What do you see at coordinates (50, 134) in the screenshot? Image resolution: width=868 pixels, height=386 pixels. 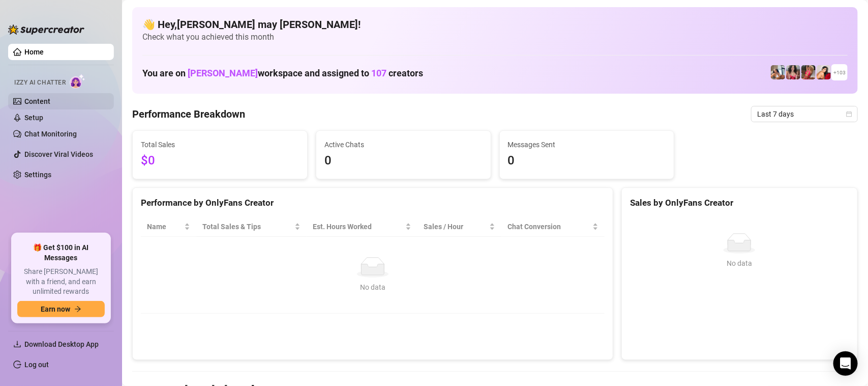 I see `a: Chat Monitoring` at bounding box center [50, 134].